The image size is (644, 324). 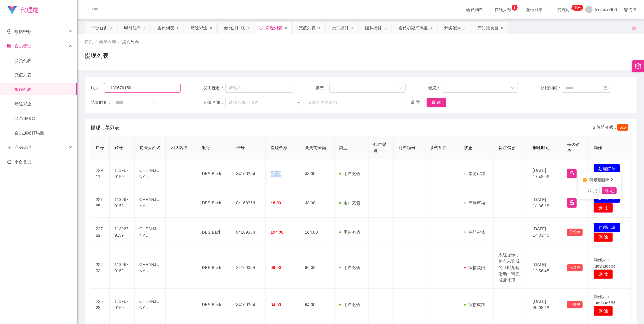 I want to click on span: 525, so click(x=623, y=128).